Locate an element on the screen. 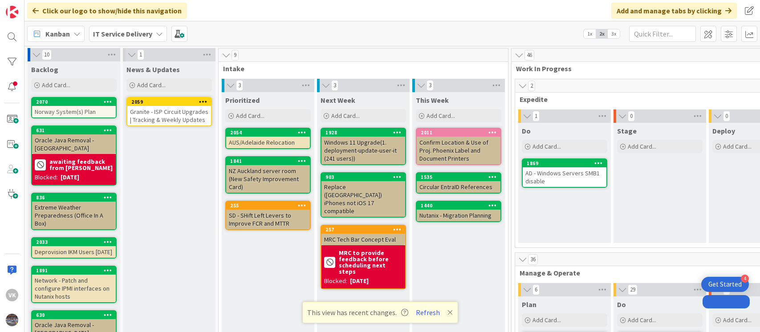 This screenshot has width=760, height=332. div: 836Extreme Weather Preparedness (Office In A Box) is located at coordinates (74, 211).